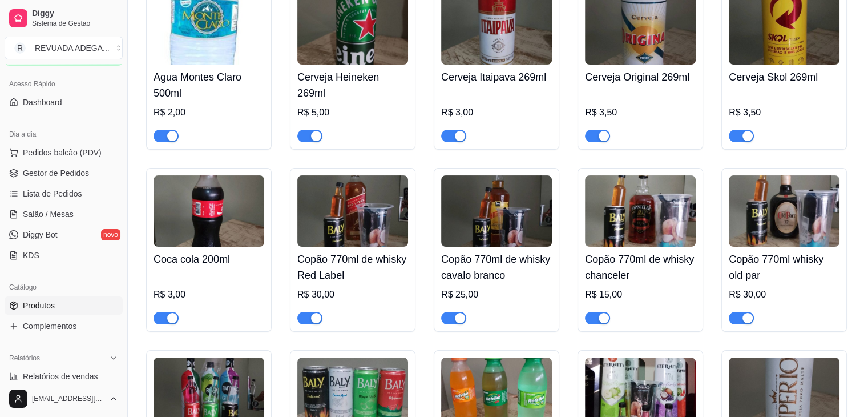  Describe the element at coordinates (496, 77) in the screenshot. I see `h4: Cerveja Itaipava 269ml` at that location.